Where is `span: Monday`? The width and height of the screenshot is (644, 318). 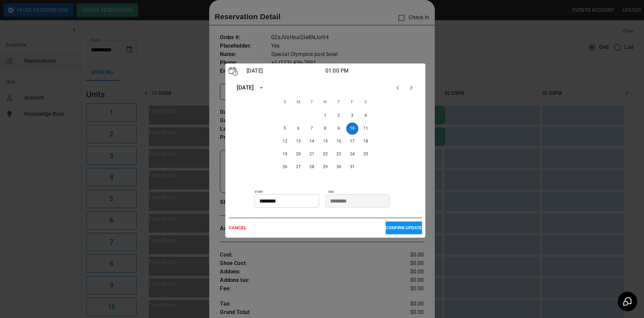 span: Monday is located at coordinates (299, 102).